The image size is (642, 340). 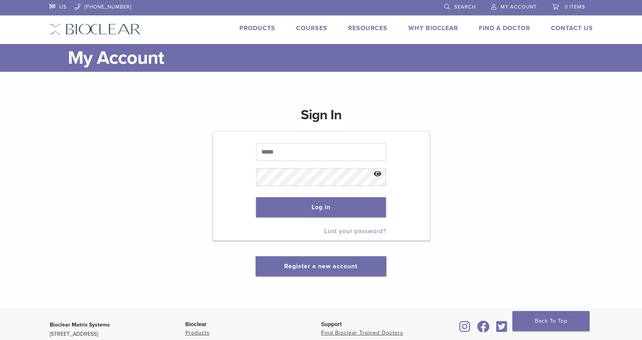 What do you see at coordinates (465, 7) in the screenshot?
I see `span: Search` at bounding box center [465, 7].